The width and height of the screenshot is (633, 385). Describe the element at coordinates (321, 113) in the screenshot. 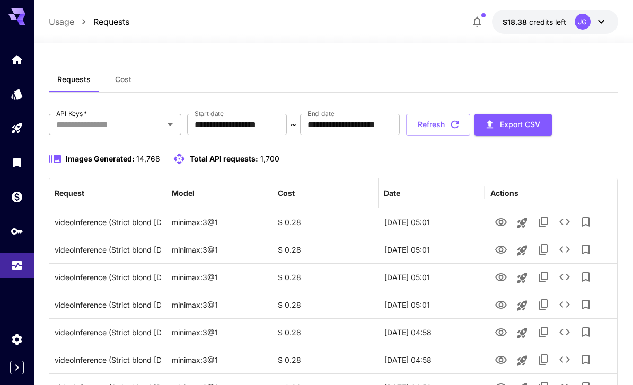

I see `label: End date` at that location.